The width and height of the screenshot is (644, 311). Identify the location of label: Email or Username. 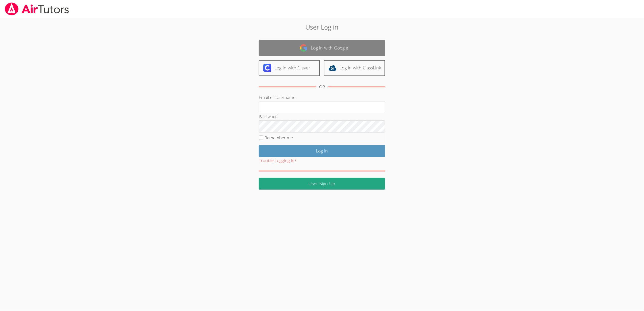
(277, 97).